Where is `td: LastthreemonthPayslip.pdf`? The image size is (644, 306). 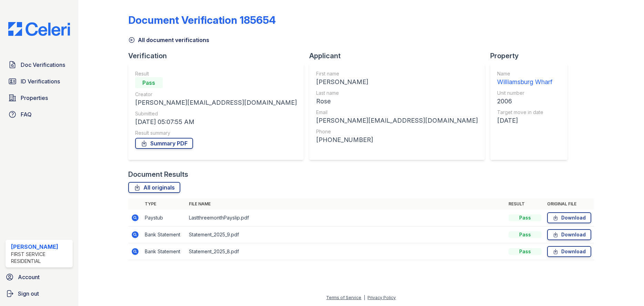
td: LastthreemonthPayslip.pdf is located at coordinates (347, 218).